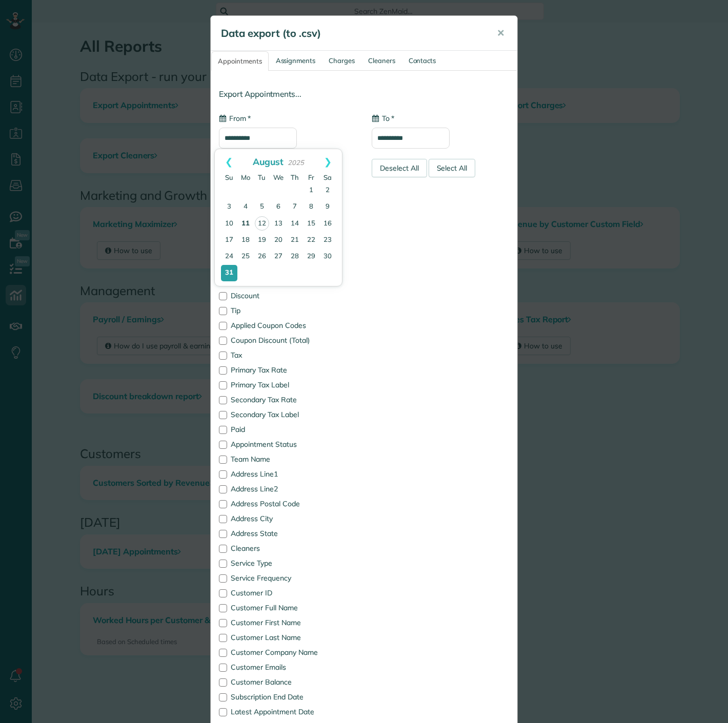  Describe the element at coordinates (287, 326) in the screenshot. I see `label: Applied Coupon Codes` at that location.